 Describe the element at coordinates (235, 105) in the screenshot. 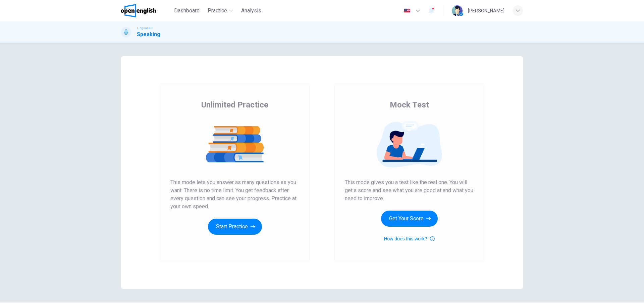

I see `span: Unlimited Practice` at that location.